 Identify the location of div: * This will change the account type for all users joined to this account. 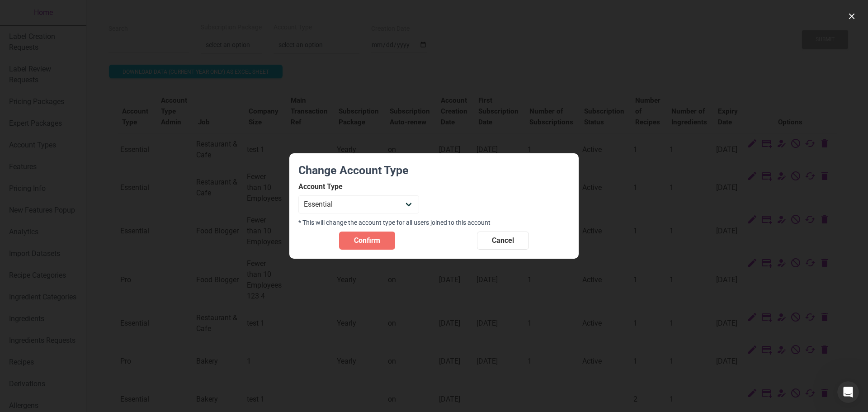
(434, 223).